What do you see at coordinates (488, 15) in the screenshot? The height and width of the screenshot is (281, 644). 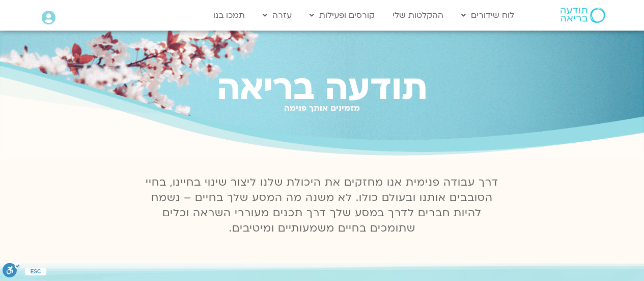 I see `a: לוח שידורים` at bounding box center [488, 15].